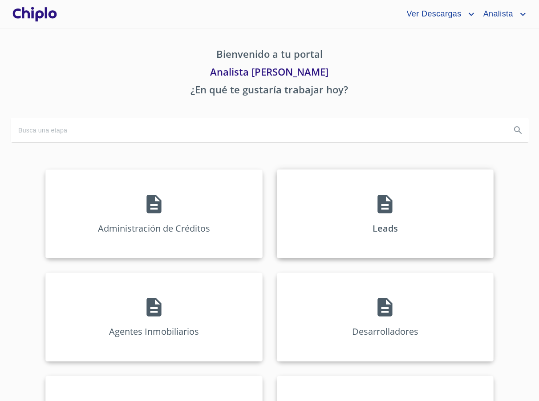 The image size is (539, 401). Describe the element at coordinates (154, 228) in the screenshot. I see `p: Administración de Créditos` at that location.